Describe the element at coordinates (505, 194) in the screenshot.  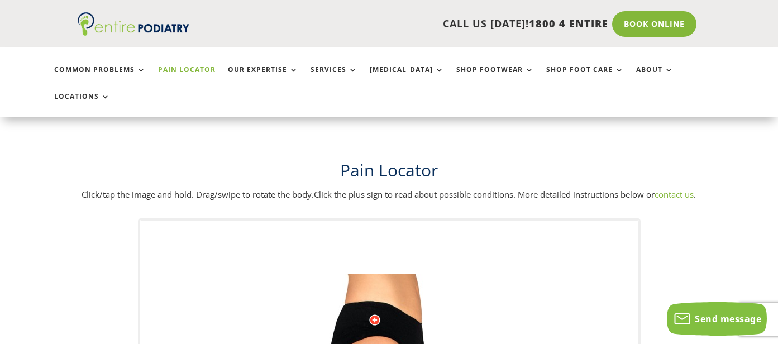
I see `span: Click the plus sign to read about possible conditions. More detailed instructions below or .` at that location.